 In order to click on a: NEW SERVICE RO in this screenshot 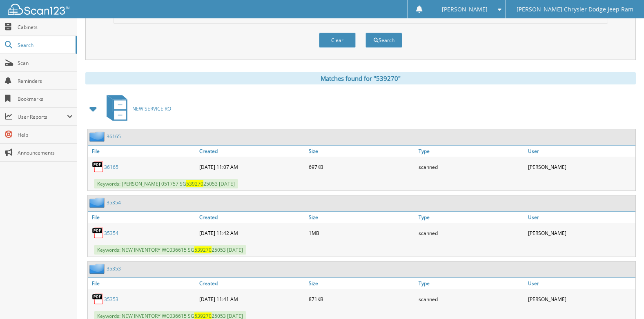, I will do `click(136, 108)`.